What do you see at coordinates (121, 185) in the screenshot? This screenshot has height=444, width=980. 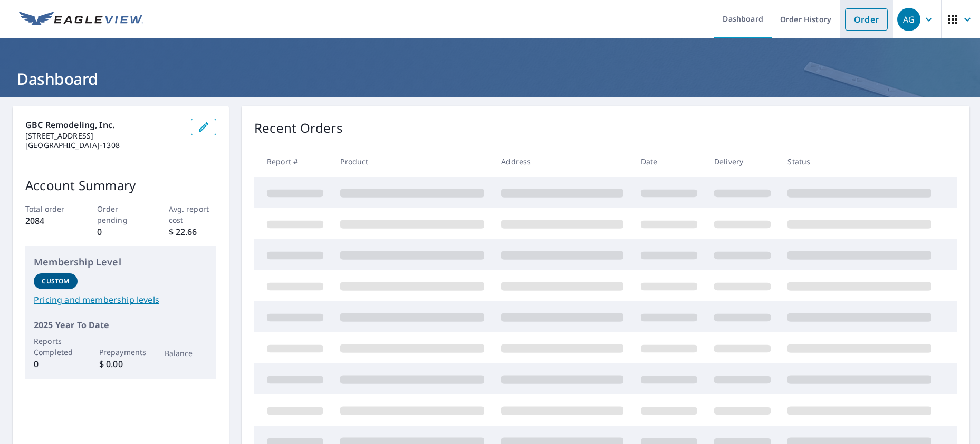 I see `p: Account Summary` at bounding box center [121, 185].